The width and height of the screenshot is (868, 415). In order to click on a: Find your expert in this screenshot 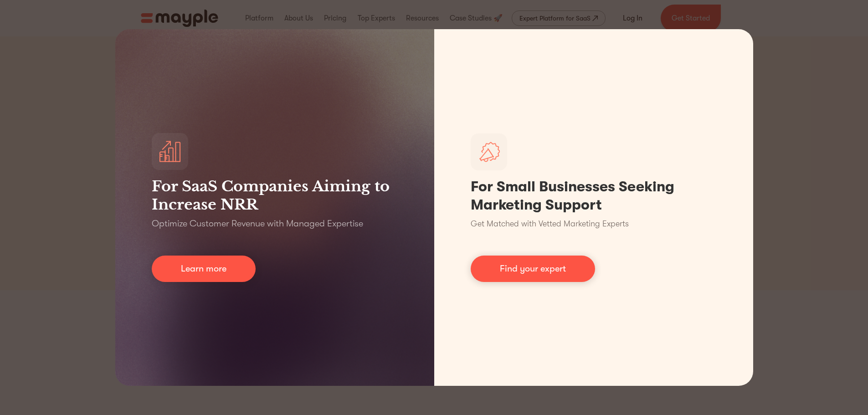, I will do `click(533, 269)`.